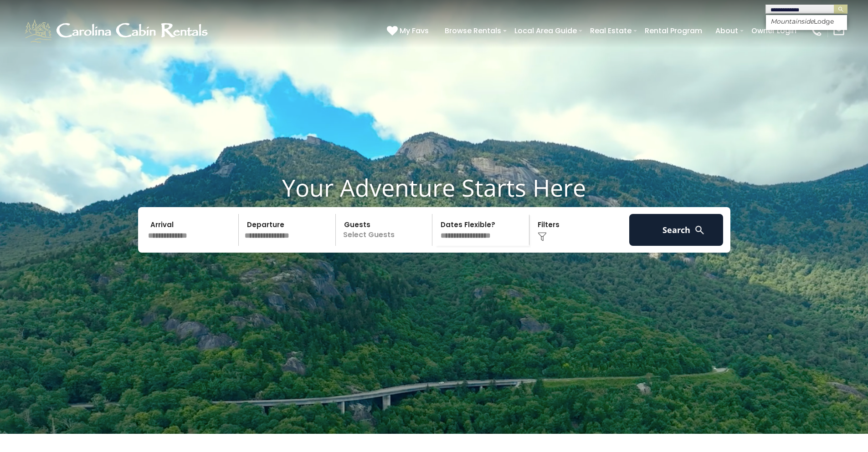 This screenshot has height=452, width=868. What do you see at coordinates (434, 188) in the screenshot?
I see `h1: Your Adventure Starts Here` at bounding box center [434, 188].